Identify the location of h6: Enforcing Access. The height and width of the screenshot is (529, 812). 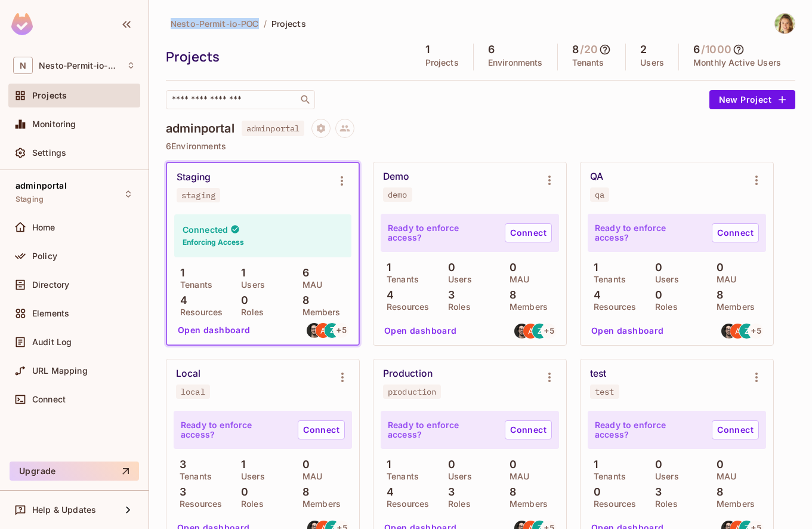
(213, 242).